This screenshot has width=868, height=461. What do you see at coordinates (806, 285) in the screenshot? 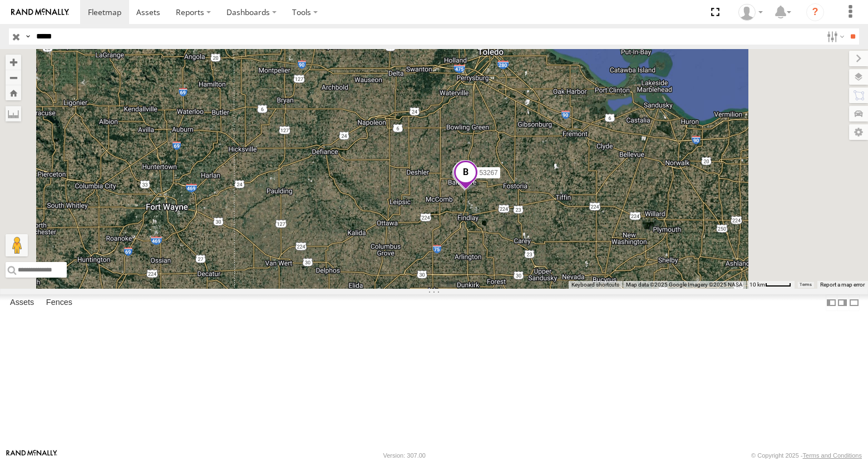
I see `a: Terms (opens in new tab)` at bounding box center [806, 285].